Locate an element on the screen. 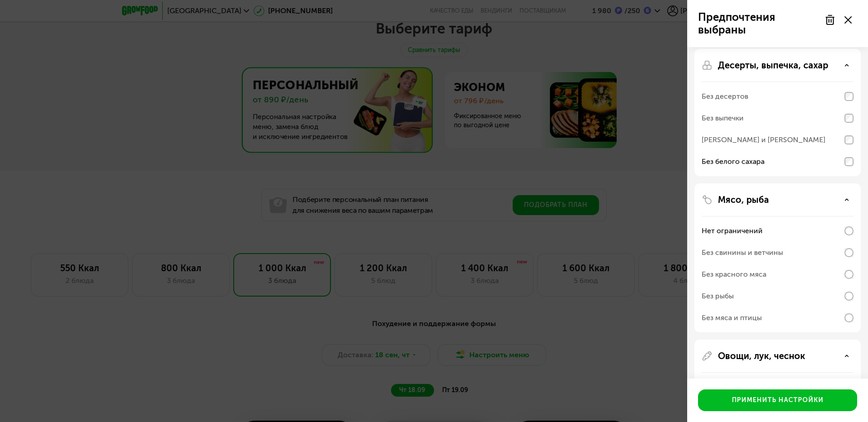 The height and width of the screenshot is (422, 868). p: Десерты, выпечка, сахар is located at coordinates (773, 65).